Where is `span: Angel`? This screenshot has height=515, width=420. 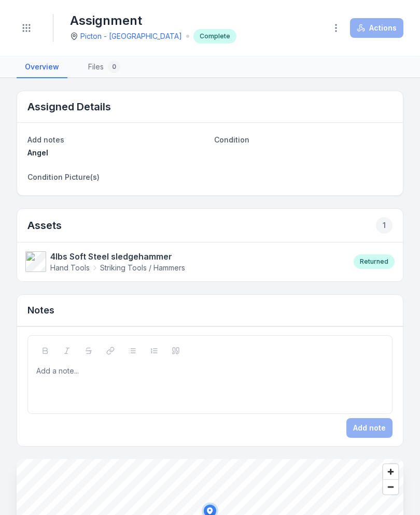
span: Angel is located at coordinates (38, 152).